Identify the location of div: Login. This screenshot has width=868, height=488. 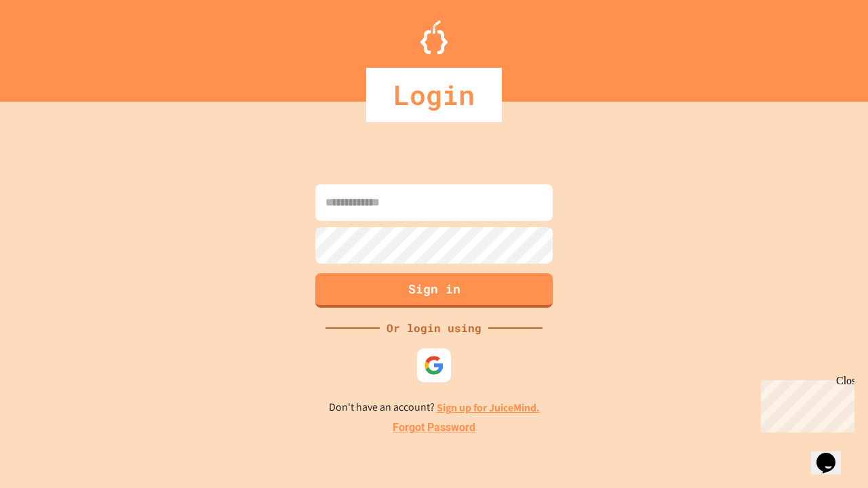
(434, 95).